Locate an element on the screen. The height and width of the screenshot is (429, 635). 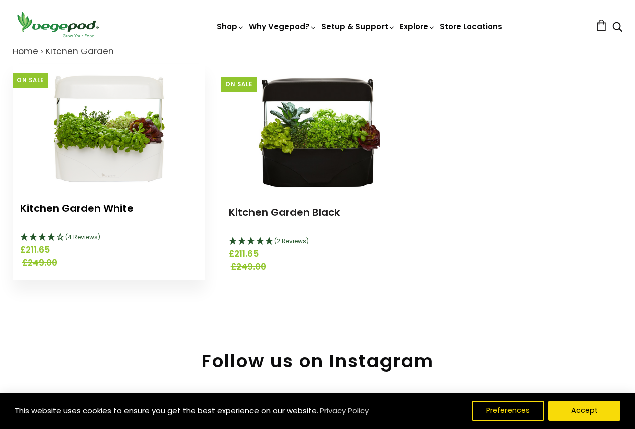
div: 4 Stars - 4 Reviews is located at coordinates (109, 238).